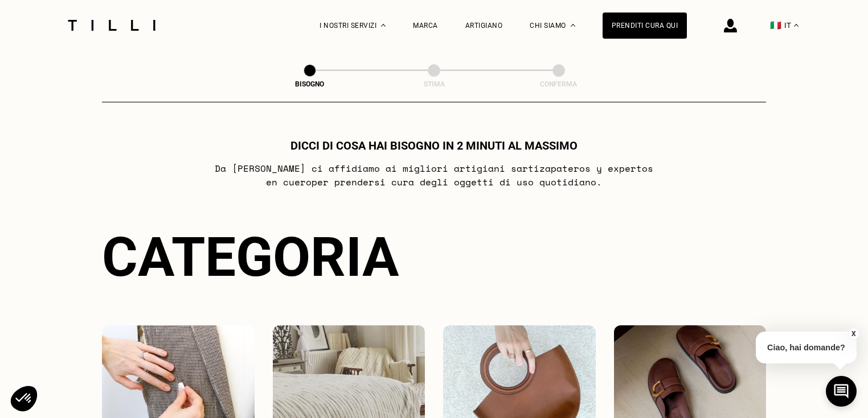 The width and height of the screenshot is (868, 418). I want to click on img: Logo del servizio di sartoria Tilli, so click(112, 25).